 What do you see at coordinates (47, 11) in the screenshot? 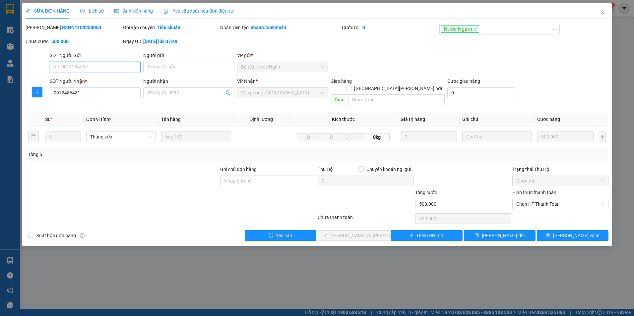
I see `span: SỬA ĐƠN HÀNG` at bounding box center [47, 11].